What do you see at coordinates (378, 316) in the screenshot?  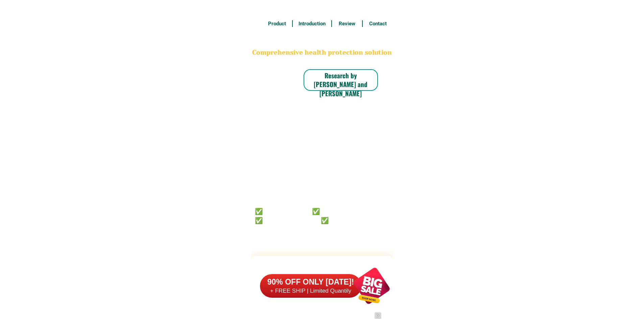 I see `img: navigation` at bounding box center [378, 316].